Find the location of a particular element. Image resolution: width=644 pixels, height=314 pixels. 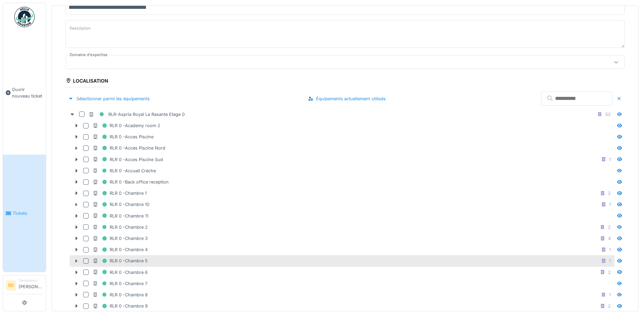

div: RLR 0 -Chambre 10 is located at coordinates (121, 204).